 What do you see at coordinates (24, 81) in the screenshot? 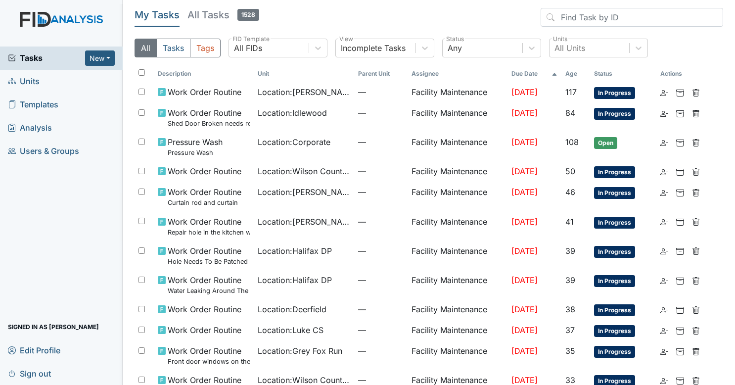
I see `span: Units` at bounding box center [24, 81].